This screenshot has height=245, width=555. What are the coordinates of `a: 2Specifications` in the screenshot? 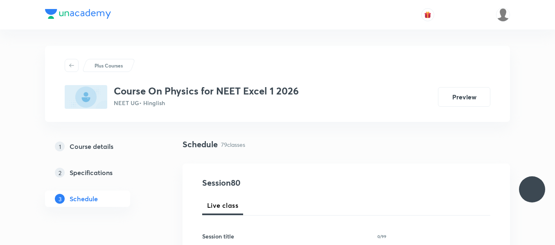 It's located at (101, 173).